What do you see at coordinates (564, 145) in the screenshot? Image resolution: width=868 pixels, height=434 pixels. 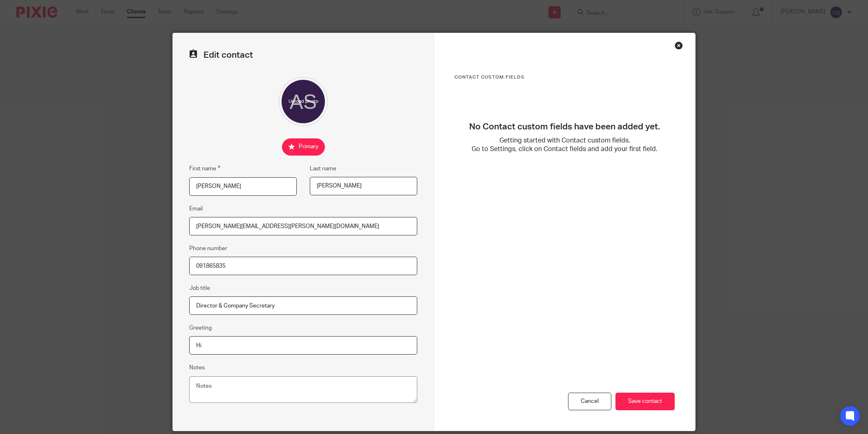 I see `p: Getting started with Contact custom fields. Go to Settings, click on Contact fields and add your ...` at bounding box center [564, 145].